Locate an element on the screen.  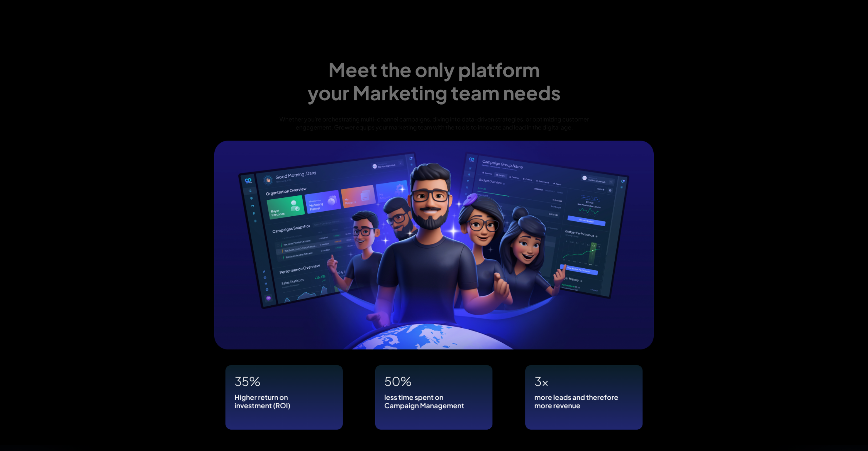
div: less time spent on Campaign Management is located at coordinates (428, 401).